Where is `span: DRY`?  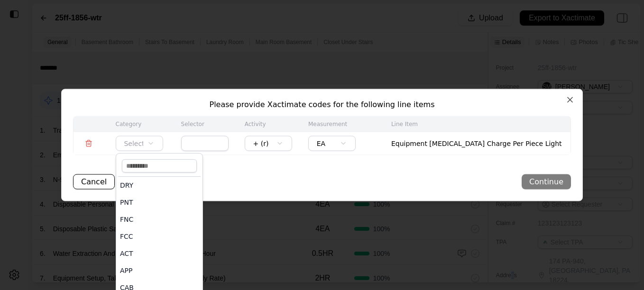
span: DRY is located at coordinates (126, 185).